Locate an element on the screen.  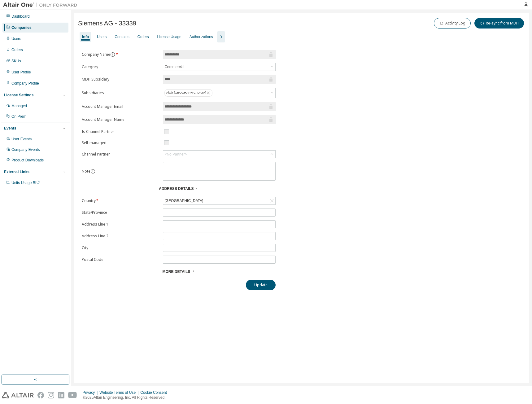
img: youtube.svg is located at coordinates (73, 395).